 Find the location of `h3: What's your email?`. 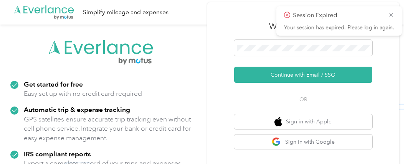

h3: What's your email? is located at coordinates (303, 26).